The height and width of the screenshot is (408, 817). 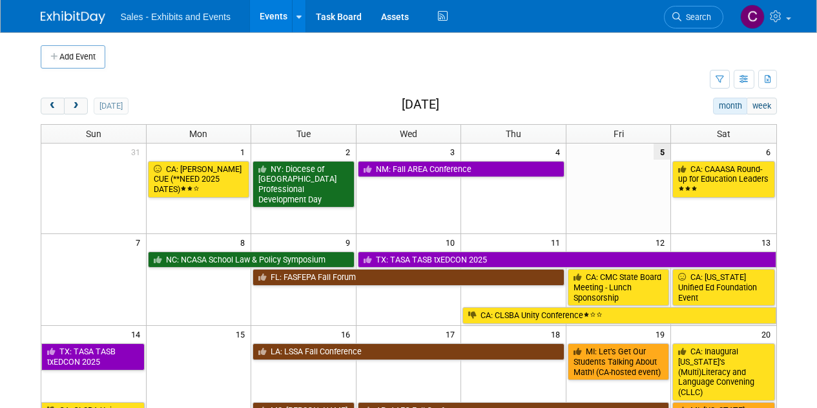 What do you see at coordinates (557, 242) in the screenshot?
I see `span: 11` at bounding box center [557, 242].